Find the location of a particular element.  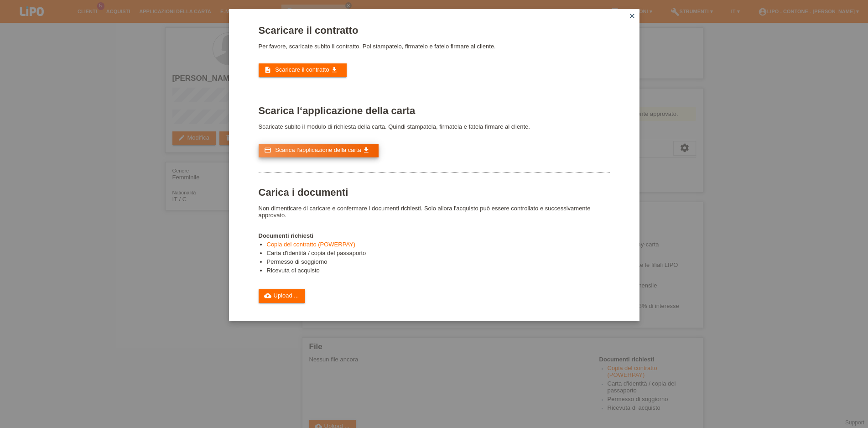

h1: Scarica l‘applicazione della carta is located at coordinates (434, 110).